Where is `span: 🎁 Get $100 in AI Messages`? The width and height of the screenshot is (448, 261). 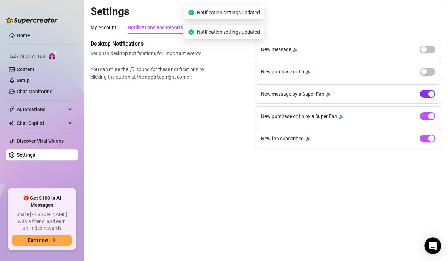 span: 🎁 Get $100 in AI Messages is located at coordinates (42, 202).